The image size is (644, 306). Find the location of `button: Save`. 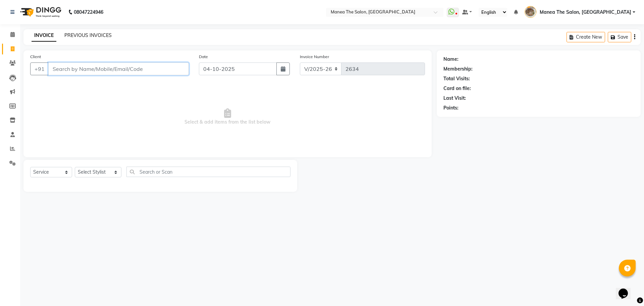

button: Save is located at coordinates (619, 37).